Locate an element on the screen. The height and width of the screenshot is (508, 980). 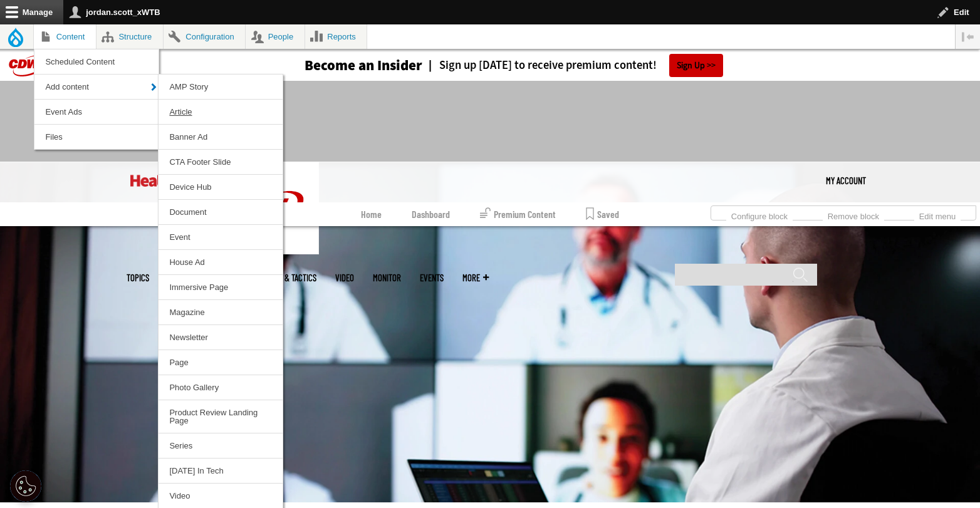
a: Series is located at coordinates (221, 445).